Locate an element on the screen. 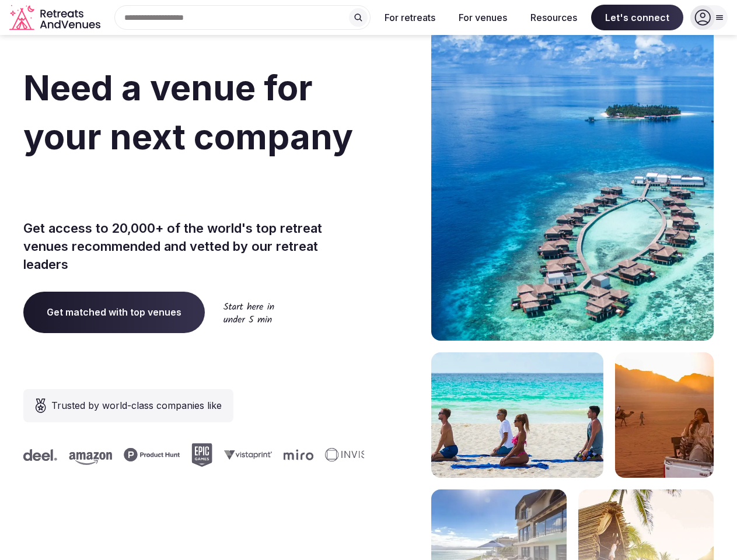  span: Let's connect is located at coordinates (637, 18).